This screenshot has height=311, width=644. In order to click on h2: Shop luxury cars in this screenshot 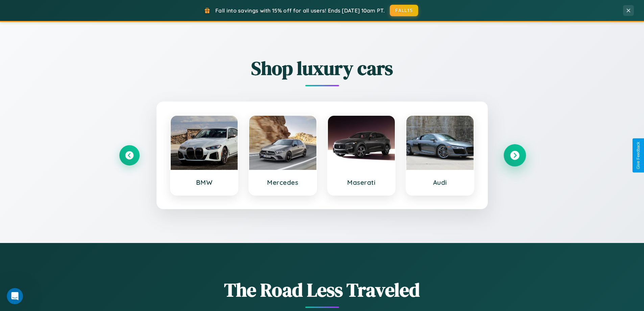, I will do `click(322, 68)`.